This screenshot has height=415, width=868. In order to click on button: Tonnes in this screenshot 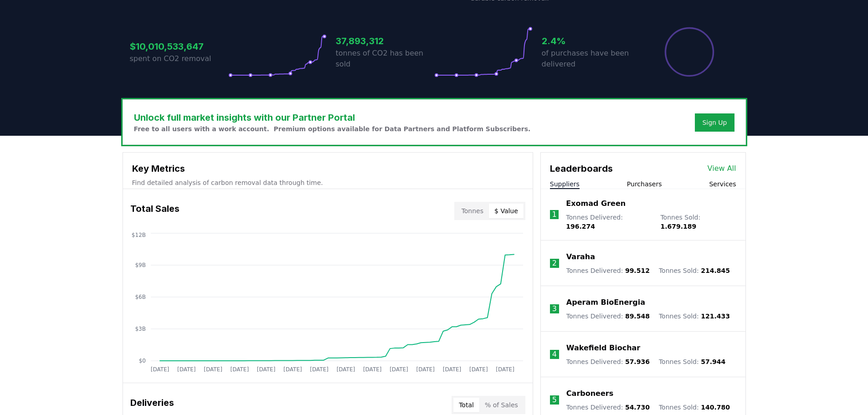, I will do `click(472, 211)`.